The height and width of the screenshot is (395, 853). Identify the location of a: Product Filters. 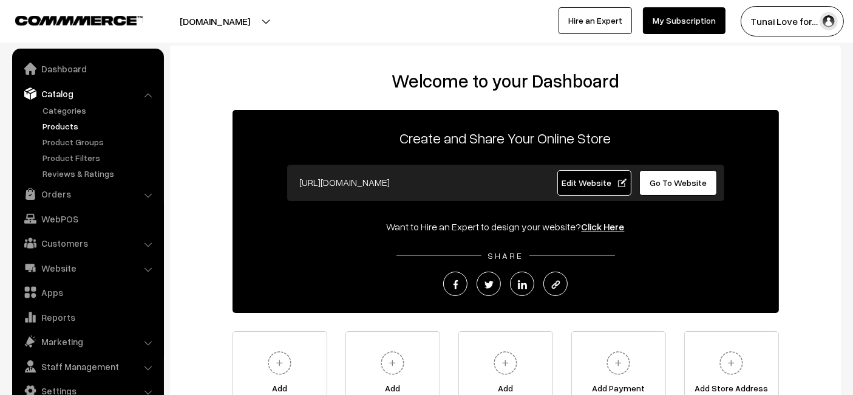
(100, 157).